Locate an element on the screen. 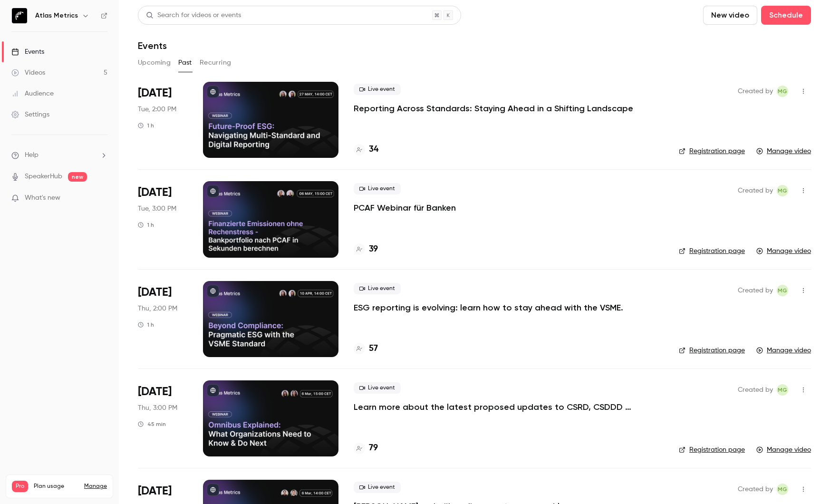 Image resolution: width=830 pixels, height=504 pixels. span: Tue, 2:00 PM is located at coordinates (157, 110).